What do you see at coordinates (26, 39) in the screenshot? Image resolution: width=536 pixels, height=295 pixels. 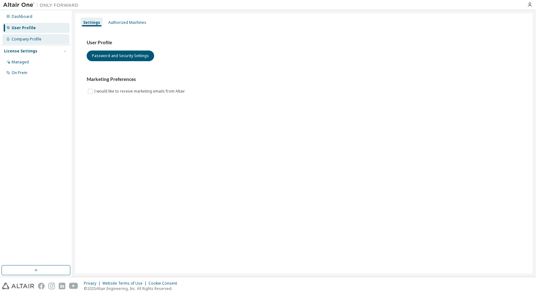 I see `div: Company Profile` at bounding box center [26, 39].